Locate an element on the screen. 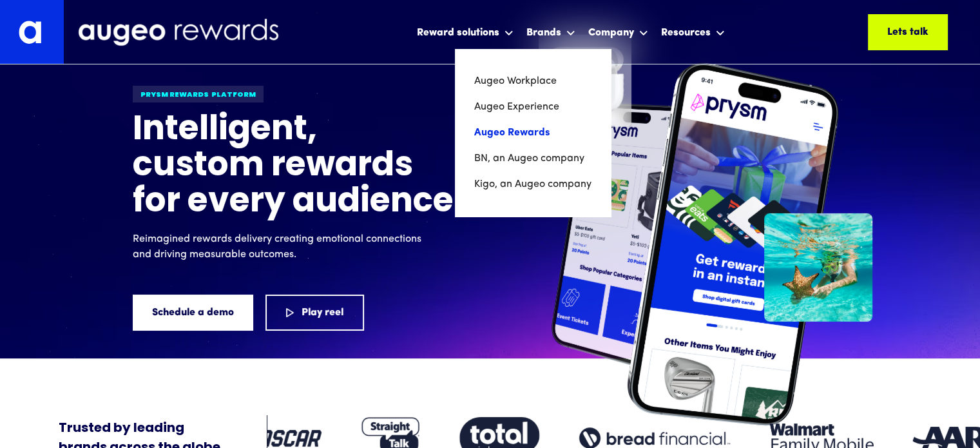 The width and height of the screenshot is (980, 448). div: Prysm Rewards platform is located at coordinates (198, 94).